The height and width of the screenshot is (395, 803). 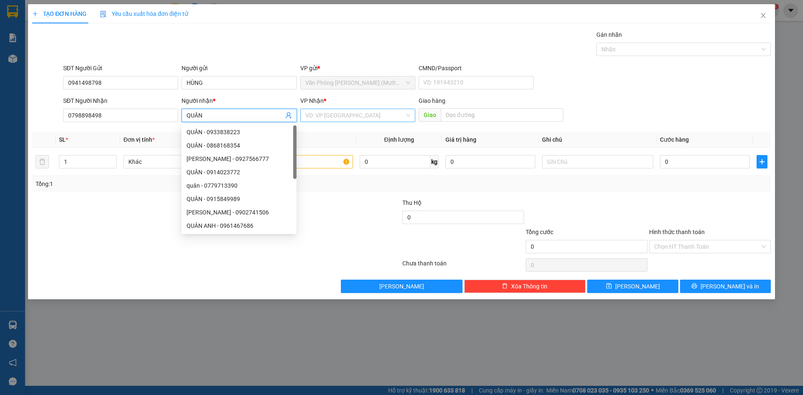 I want to click on span: Xóa Thông tin, so click(x=529, y=286).